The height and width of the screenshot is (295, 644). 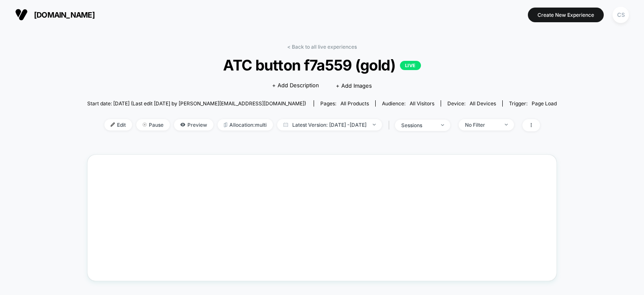 What do you see at coordinates (194, 125) in the screenshot?
I see `span: Preview` at bounding box center [194, 125].